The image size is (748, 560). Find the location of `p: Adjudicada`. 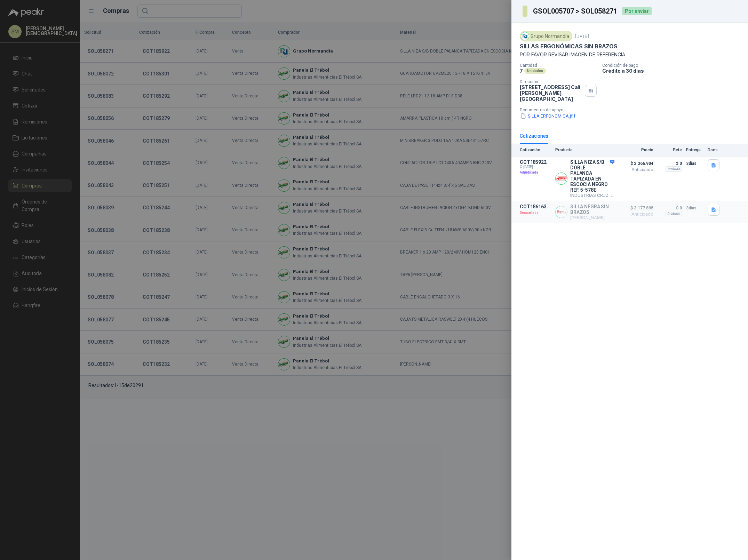

p: Adjudicada is located at coordinates (535, 172).